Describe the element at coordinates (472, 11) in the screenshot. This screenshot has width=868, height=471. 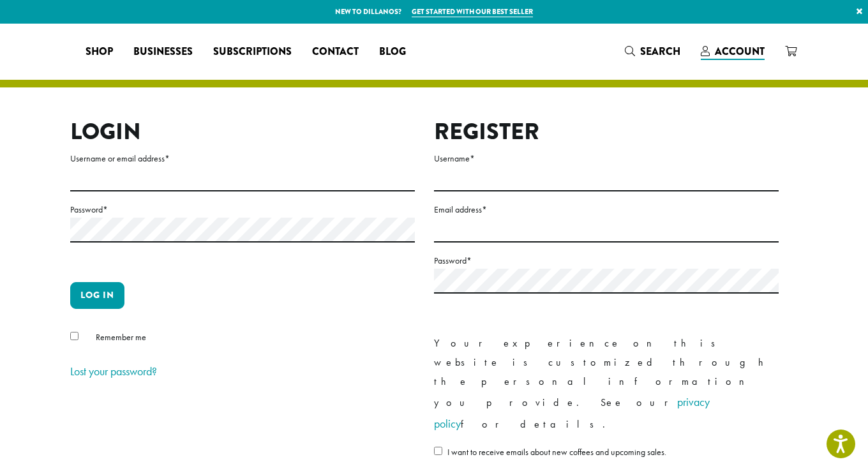
I see `a: Get started with our best seller` at that location.